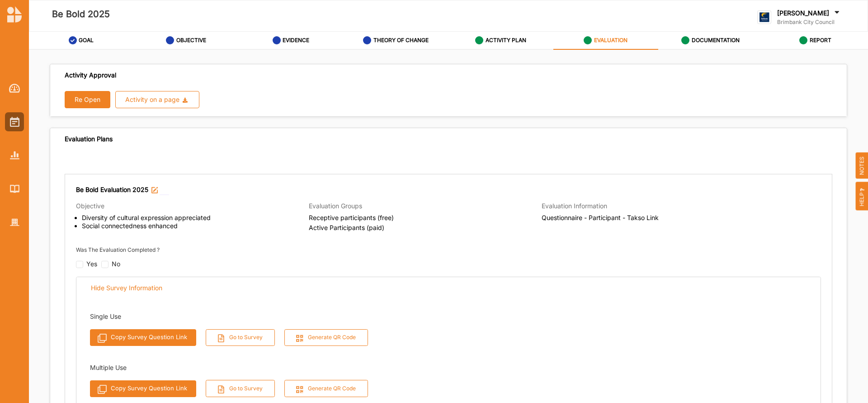  I want to click on span: Active Participants (paid), so click(425, 228).